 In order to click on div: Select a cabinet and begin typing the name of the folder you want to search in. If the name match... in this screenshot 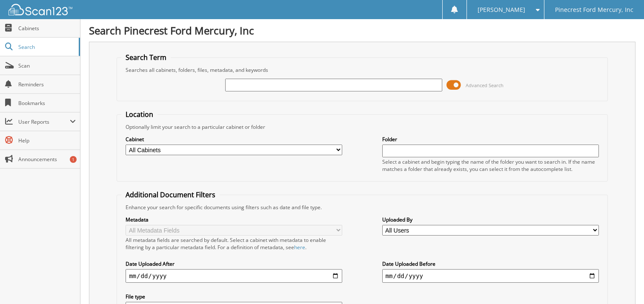, I will do `click(490, 165)`.